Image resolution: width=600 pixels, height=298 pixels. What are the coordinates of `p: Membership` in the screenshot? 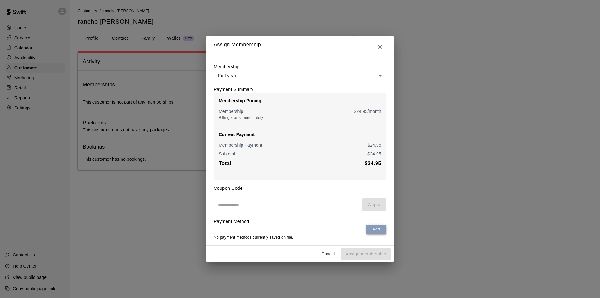 It's located at (231, 111).